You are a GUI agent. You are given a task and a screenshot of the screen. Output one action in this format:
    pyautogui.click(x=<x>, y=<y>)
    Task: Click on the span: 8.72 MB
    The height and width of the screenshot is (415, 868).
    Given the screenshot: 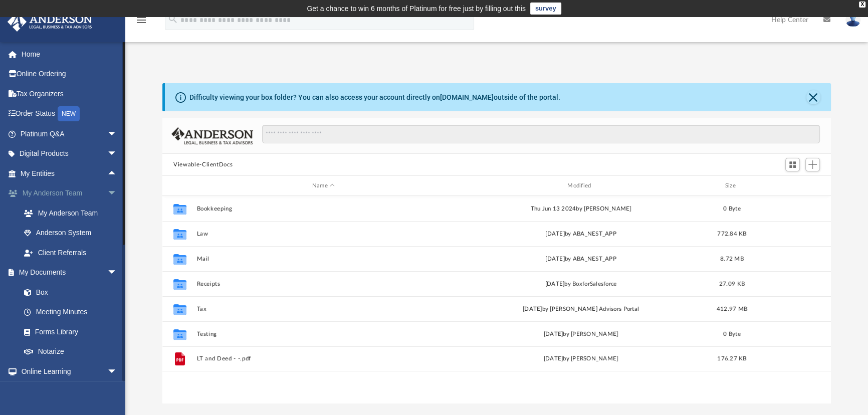 What is the action you would take?
    pyautogui.click(x=732, y=258)
    